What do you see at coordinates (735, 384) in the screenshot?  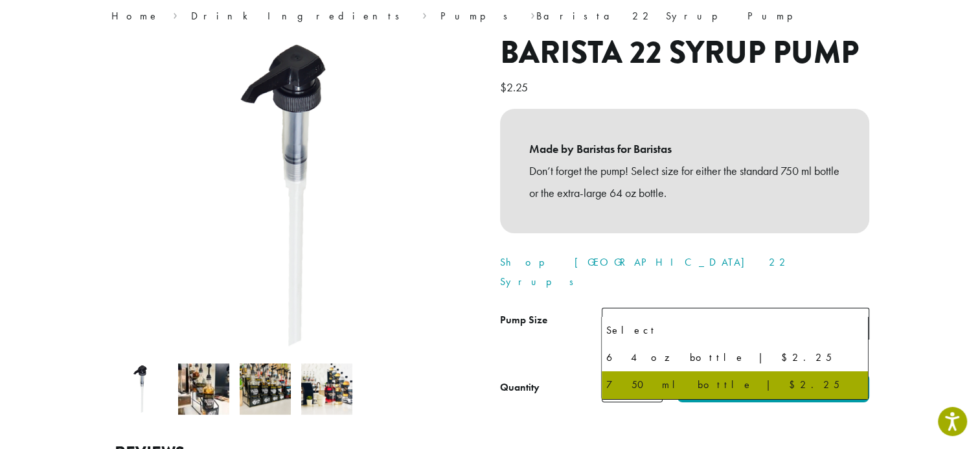 I see `div: 750 ml bottle | $2.25` at bounding box center [735, 384].